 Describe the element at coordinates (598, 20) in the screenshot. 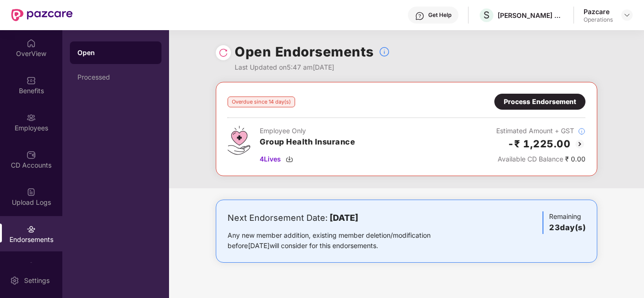

I see `div: Operations` at that location.